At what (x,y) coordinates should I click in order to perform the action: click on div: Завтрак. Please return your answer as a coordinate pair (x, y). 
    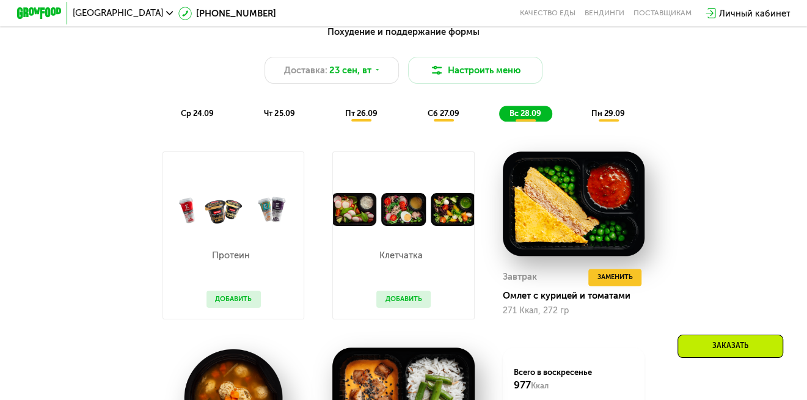
    Looking at the image, I should click on (520, 277).